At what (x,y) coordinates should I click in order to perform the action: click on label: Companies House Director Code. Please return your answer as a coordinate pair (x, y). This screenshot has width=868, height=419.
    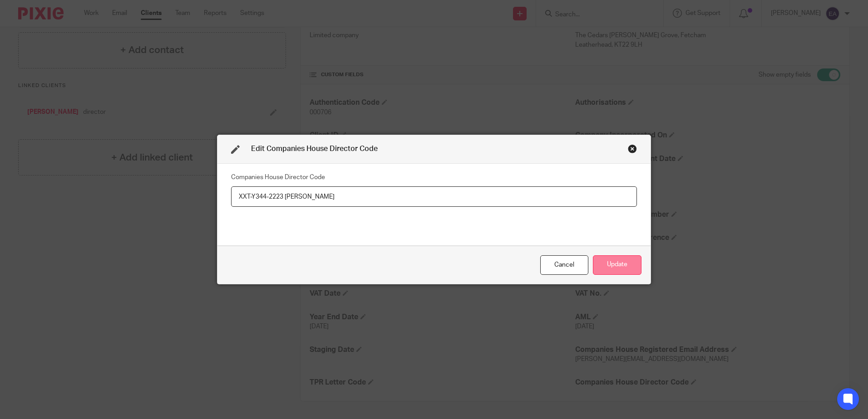
    Looking at the image, I should click on (278, 177).